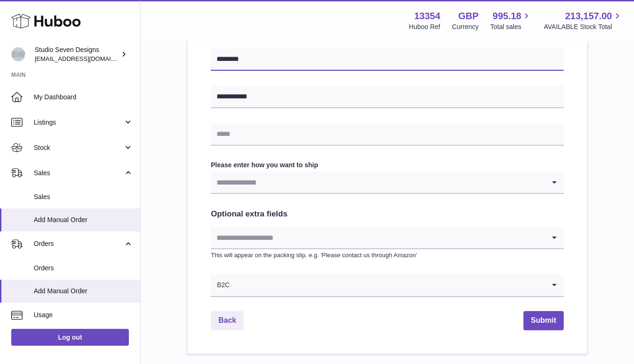 The image size is (634, 364). I want to click on span: B2C, so click(220, 285).